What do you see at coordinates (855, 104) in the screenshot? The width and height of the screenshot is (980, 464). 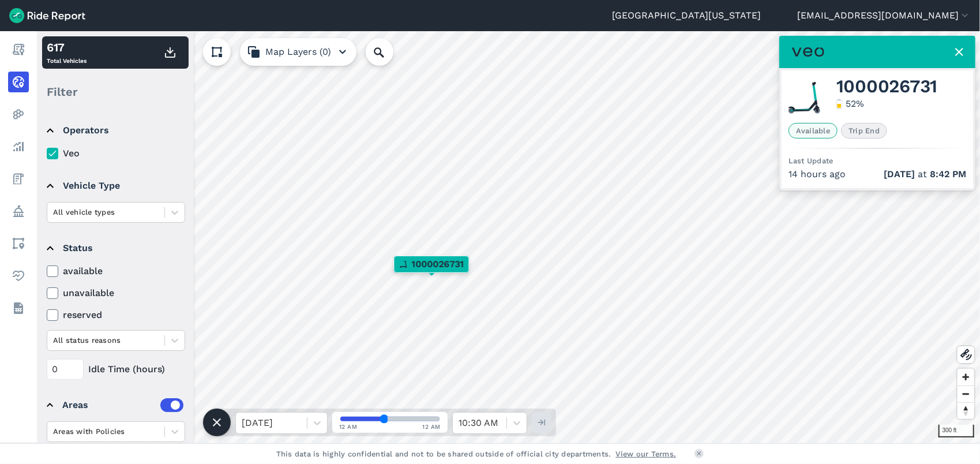 I see `div: 52 %` at bounding box center [855, 104].